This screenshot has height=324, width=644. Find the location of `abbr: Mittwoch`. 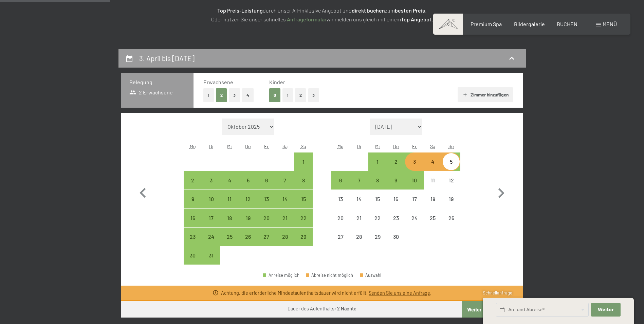

abbr: Mittwoch is located at coordinates (229, 146).